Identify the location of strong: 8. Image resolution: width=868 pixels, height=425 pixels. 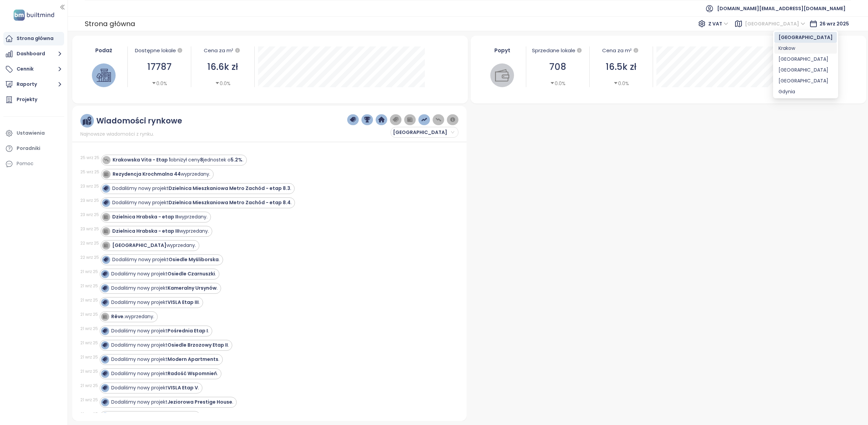
(201, 159).